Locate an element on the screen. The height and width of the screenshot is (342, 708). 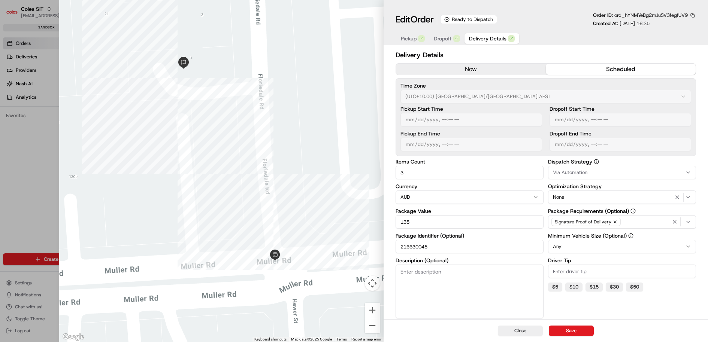
span: Signature Proof of Delivery is located at coordinates (583, 222).